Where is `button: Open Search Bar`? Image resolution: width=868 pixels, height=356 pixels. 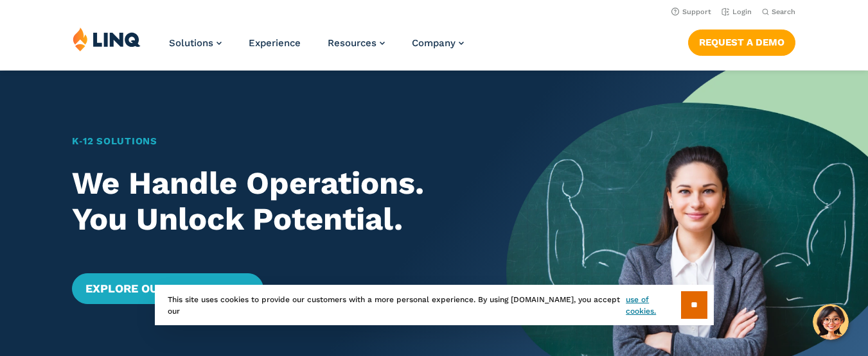
button: Open Search Bar is located at coordinates (779, 12).